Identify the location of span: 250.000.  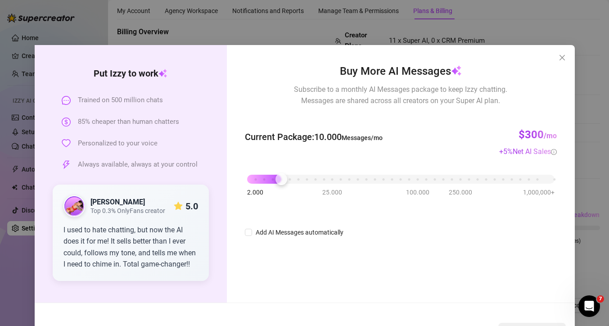
(460, 192).